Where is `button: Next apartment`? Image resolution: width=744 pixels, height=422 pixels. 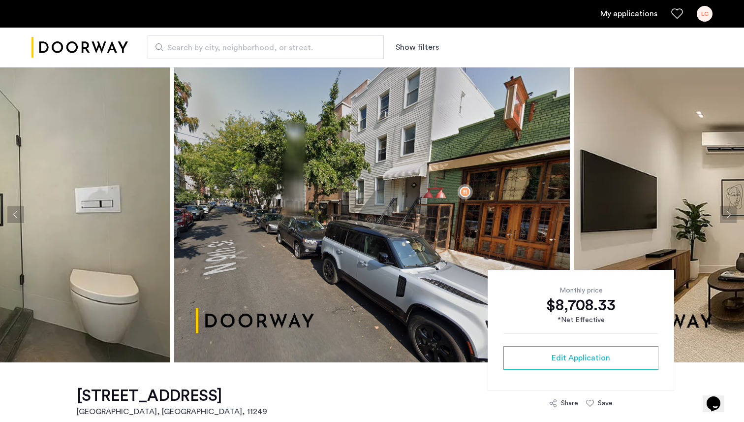 button: Next apartment is located at coordinates (728, 215).